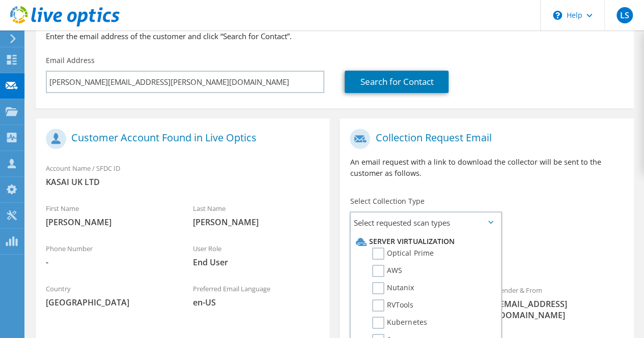 The height and width of the screenshot is (338, 644). I want to click on div: Phone Number, so click(109, 256).